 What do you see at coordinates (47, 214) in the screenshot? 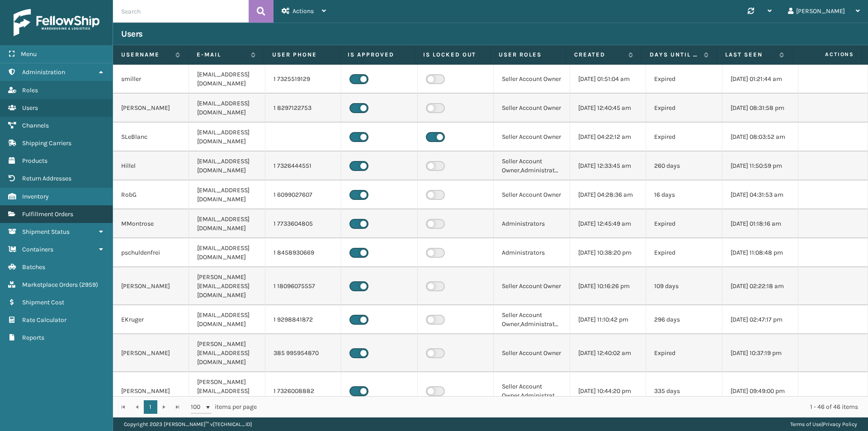
I see `span: Fulfillment Orders` at bounding box center [47, 214].